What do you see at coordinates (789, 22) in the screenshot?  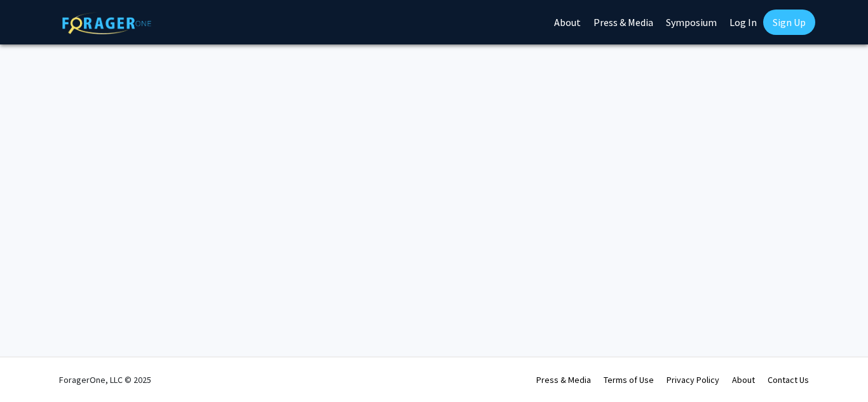 I see `a: Sign Up` at bounding box center [789, 22].